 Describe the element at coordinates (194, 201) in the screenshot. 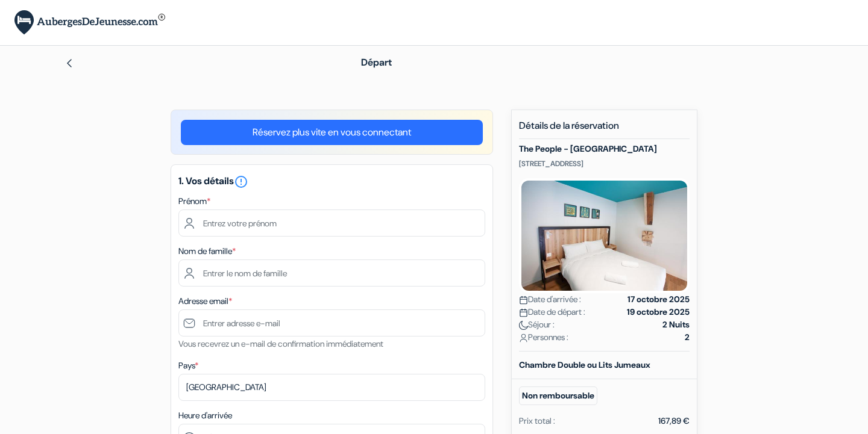

I see `label: Prénom` at that location.